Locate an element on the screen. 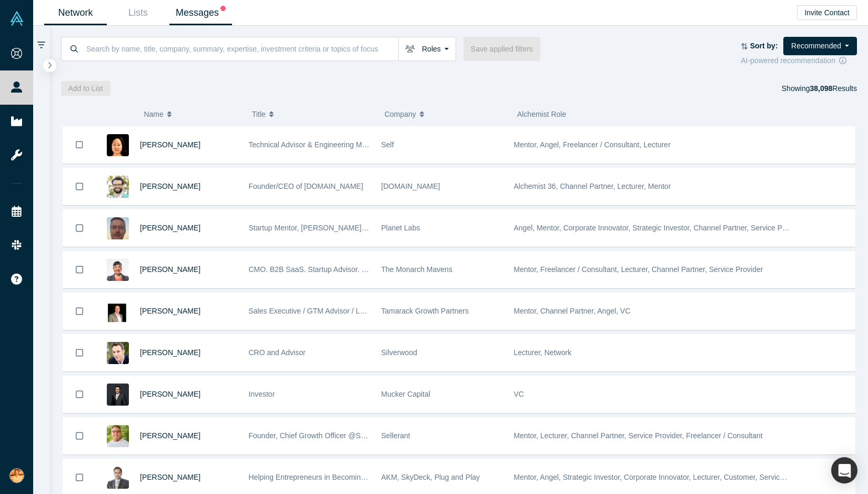 The image size is (868, 494). span: Lecturer, Network is located at coordinates (543, 352).